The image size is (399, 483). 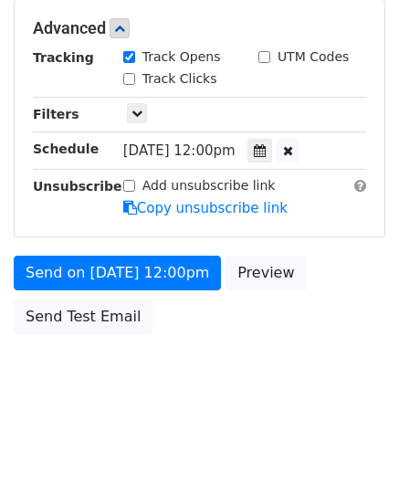 What do you see at coordinates (63, 58) in the screenshot?
I see `strong: Tracking` at bounding box center [63, 58].